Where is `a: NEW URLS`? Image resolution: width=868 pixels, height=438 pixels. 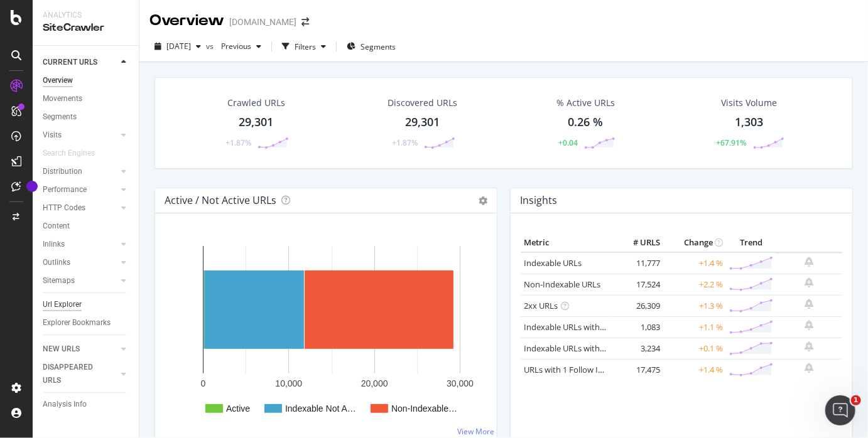
a: NEW URLS is located at coordinates (80, 349).